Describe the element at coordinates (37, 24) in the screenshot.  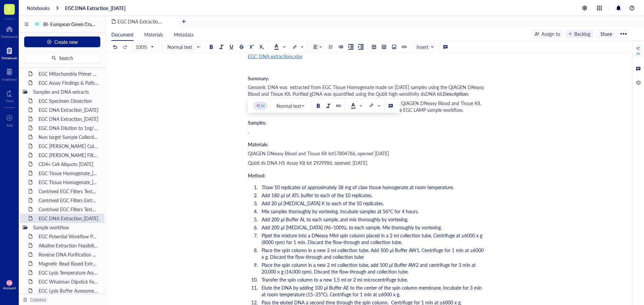
I see `div: BI` at that location.